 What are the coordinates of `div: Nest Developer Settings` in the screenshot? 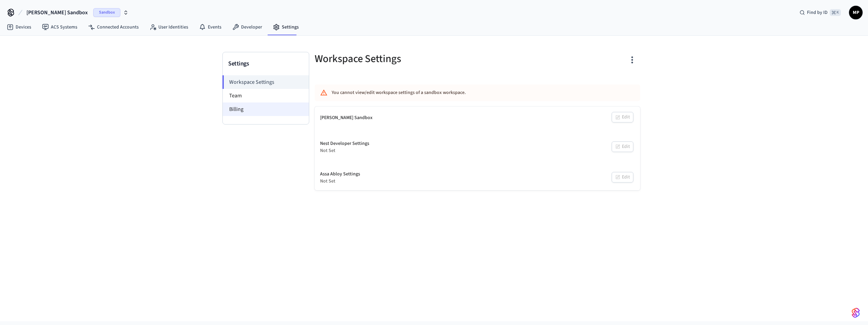 It's located at (344, 144).